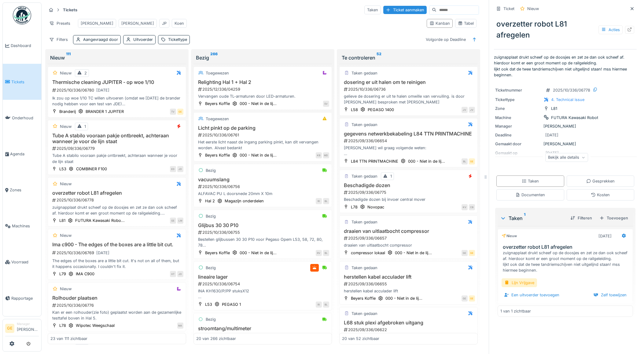  What do you see at coordinates (409, 330) in the screenshot?
I see `div: 2025/09/336/06622` at bounding box center [409, 330].